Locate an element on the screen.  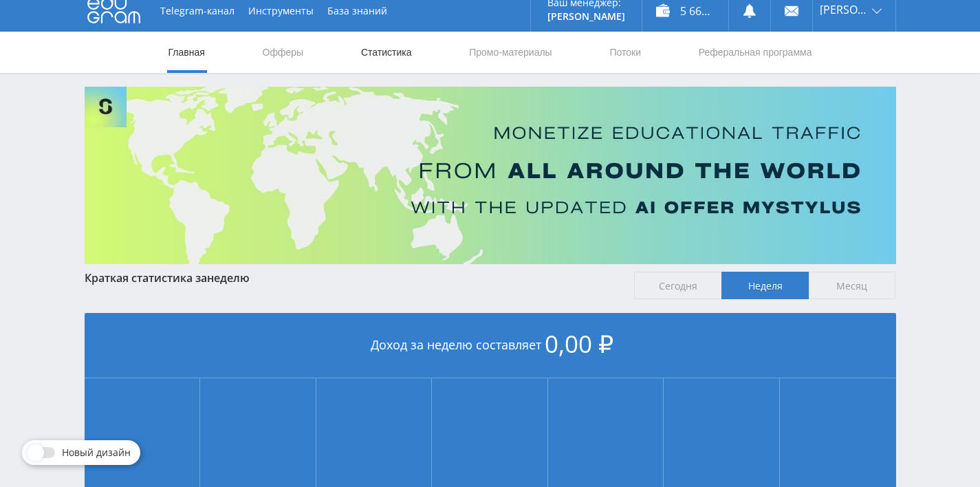
div: Краткая статистика за is located at coordinates (353, 278).